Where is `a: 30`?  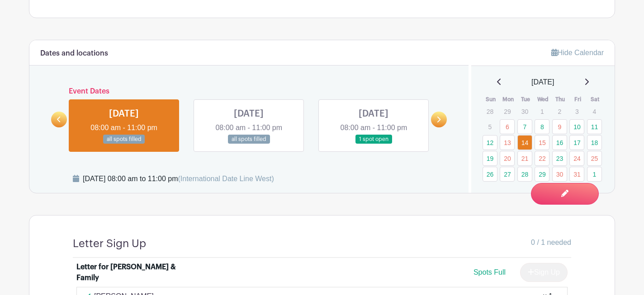
a: 30 is located at coordinates (559, 174).